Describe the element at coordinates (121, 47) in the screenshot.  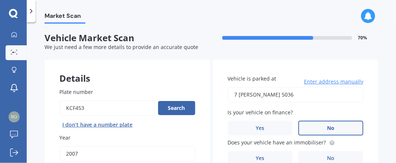
I see `span: We just need a few more details to provide an accurate quote` at that location.